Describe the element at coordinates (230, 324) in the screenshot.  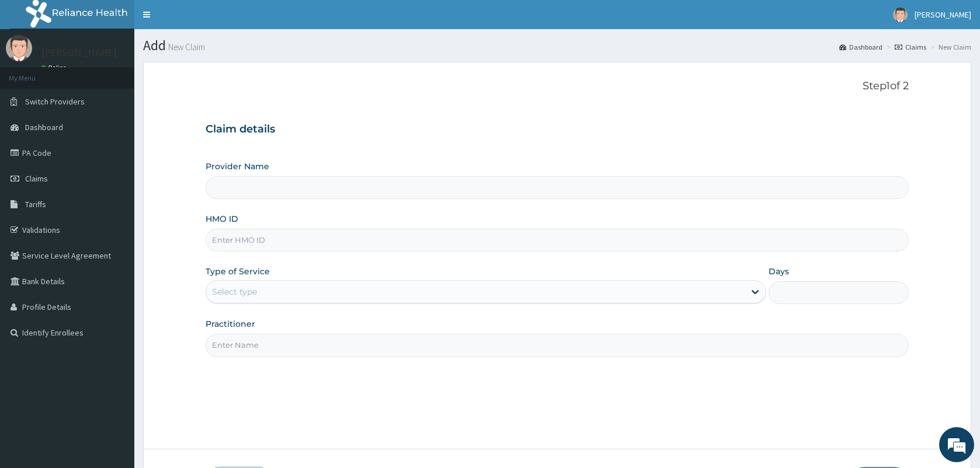
I see `label: Practitioner` at that location.